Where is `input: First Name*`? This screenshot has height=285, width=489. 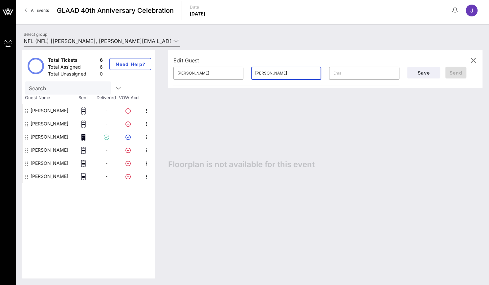
input: First Name* is located at coordinates (208, 73).